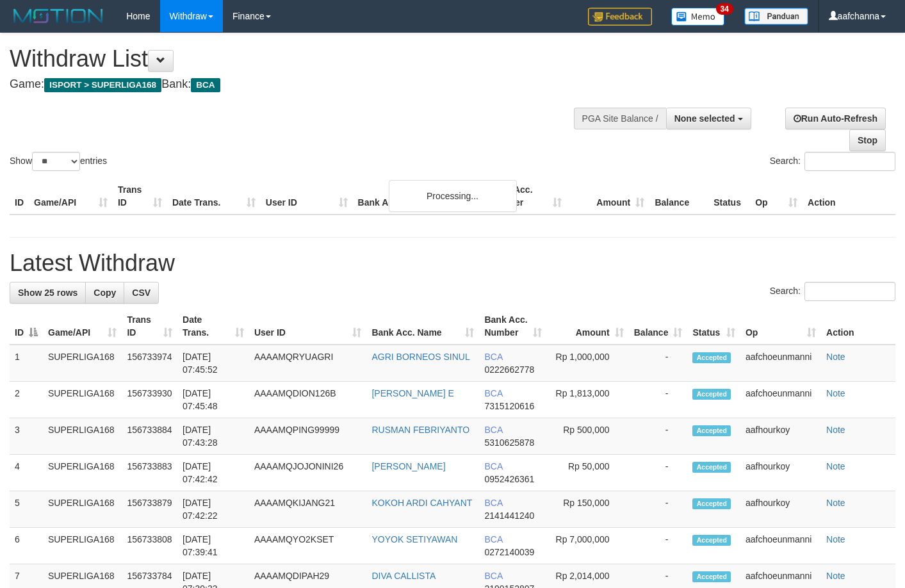  I want to click on a: KOKOH ARDI CAHYANT, so click(421, 502).